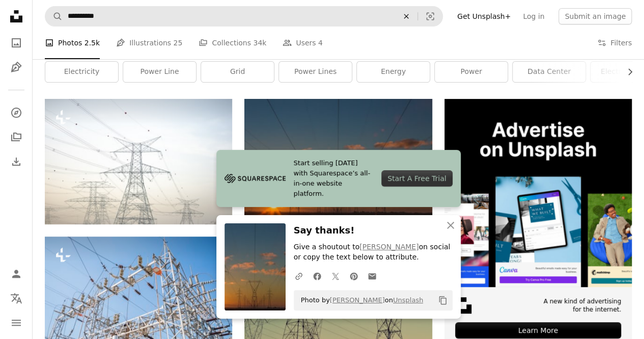 Image resolution: width=644 pixels, height=339 pixels. What do you see at coordinates (354, 275) in the screenshot?
I see `a: Share on Pinterest` at bounding box center [354, 275].